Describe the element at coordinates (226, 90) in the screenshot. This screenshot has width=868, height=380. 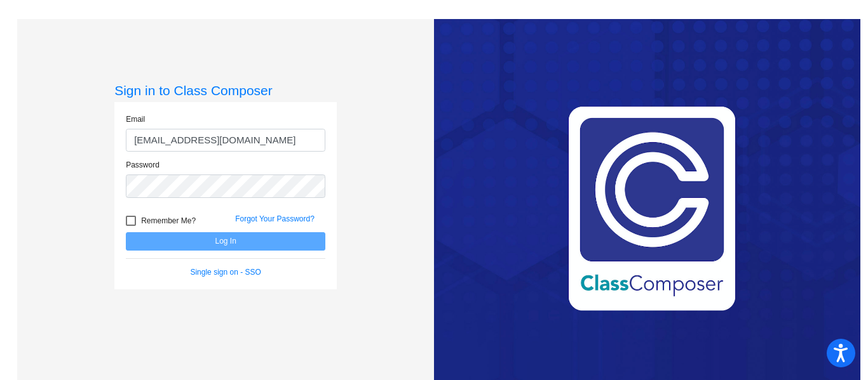
I see `h3: Sign in to Class Composer` at that location.